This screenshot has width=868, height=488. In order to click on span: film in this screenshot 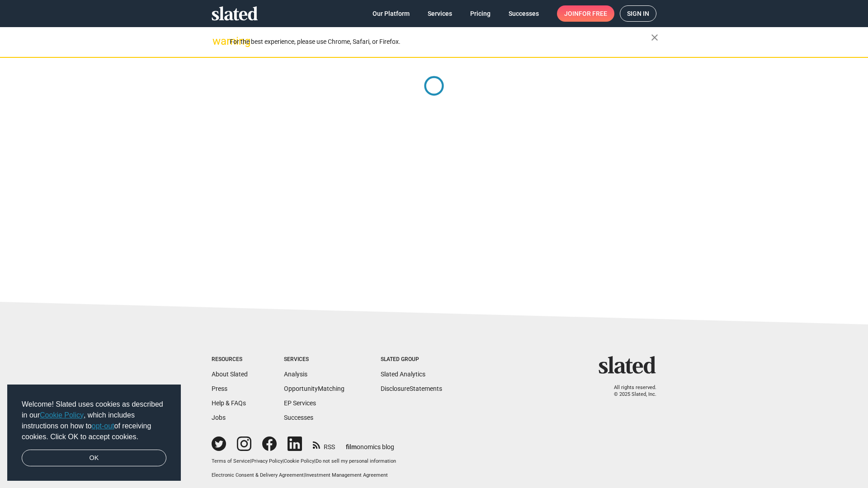, I will do `click(351, 447)`.